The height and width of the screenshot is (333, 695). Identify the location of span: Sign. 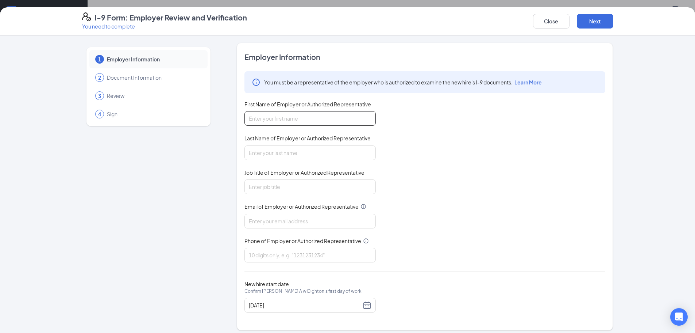
(154, 114).